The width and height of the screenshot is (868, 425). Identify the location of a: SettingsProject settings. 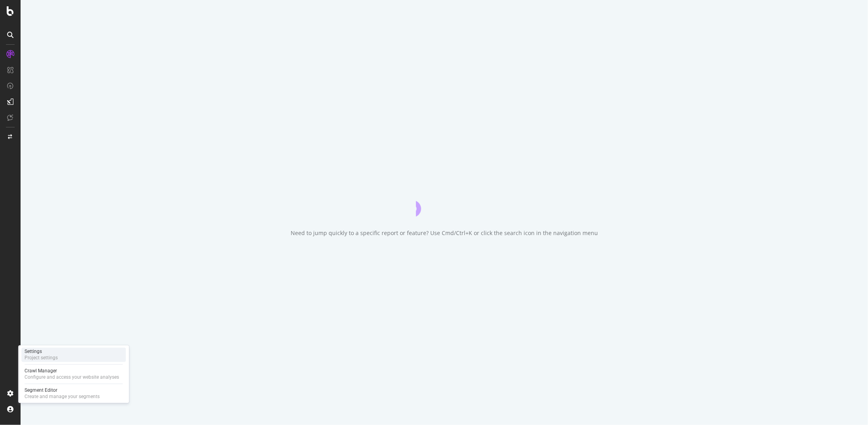
(73, 355).